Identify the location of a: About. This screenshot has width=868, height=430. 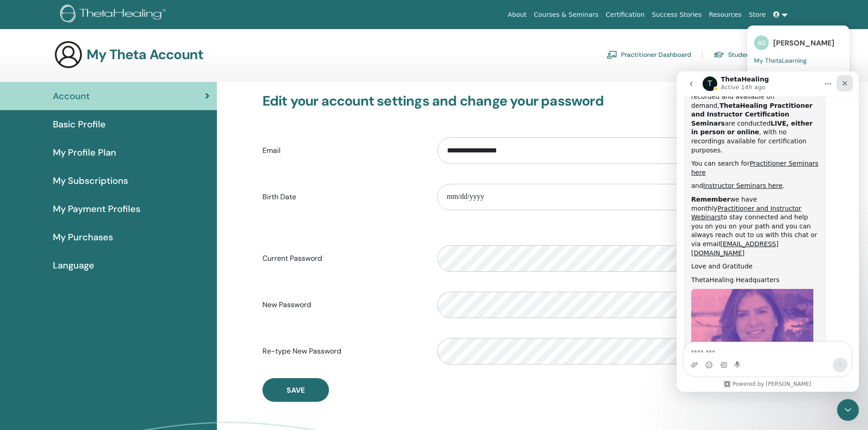
(517, 14).